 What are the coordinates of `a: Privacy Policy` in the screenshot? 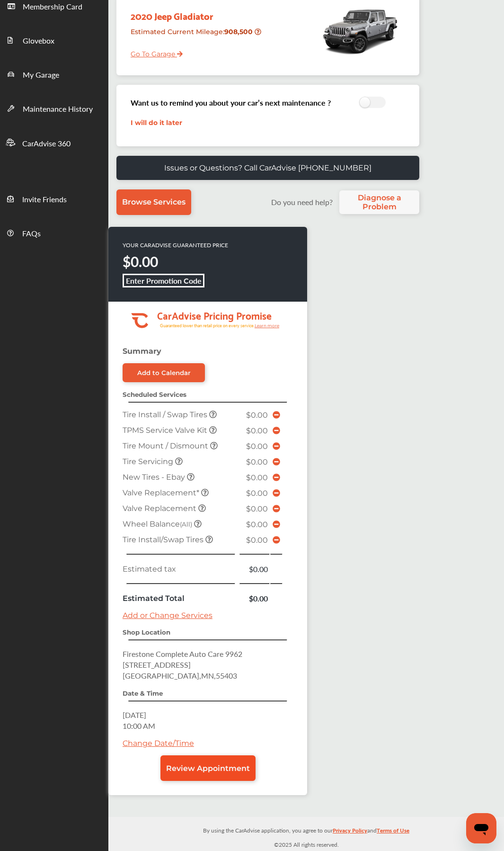 It's located at (350, 832).